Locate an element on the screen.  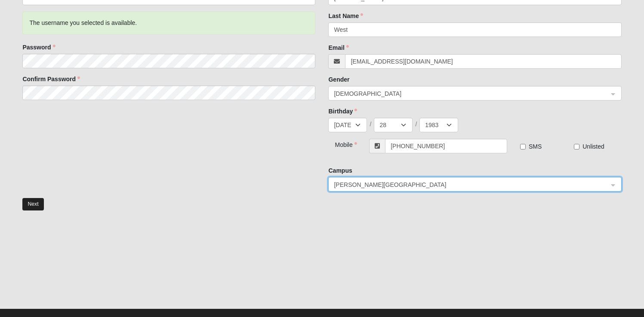
label: Last Name is located at coordinates (345, 16).